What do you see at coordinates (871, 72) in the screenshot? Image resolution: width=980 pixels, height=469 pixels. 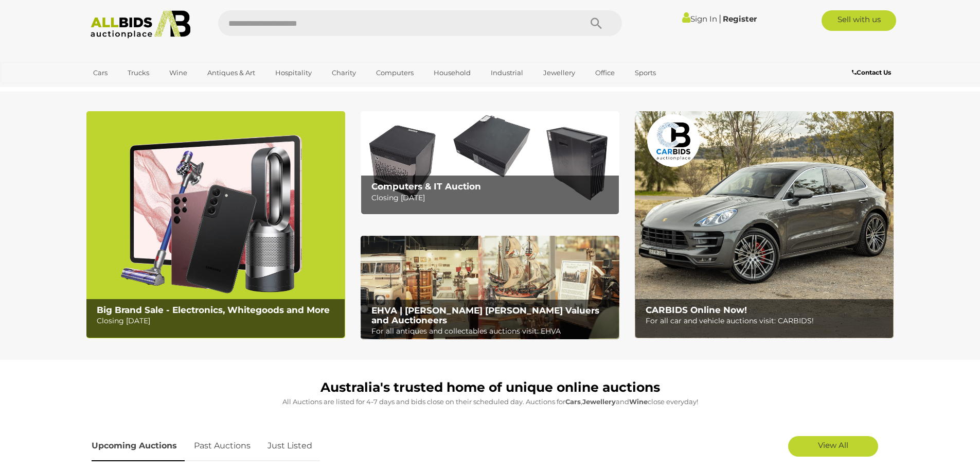 I see `b: Contact Us` at bounding box center [871, 72].